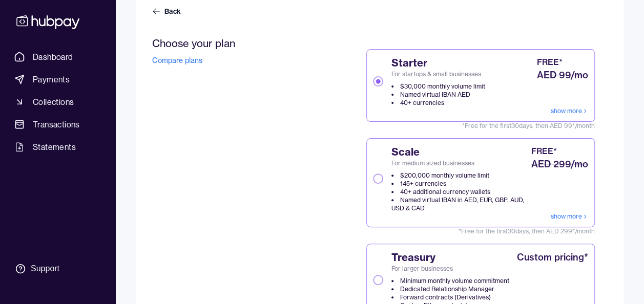 This screenshot has width=644, height=304. Describe the element at coordinates (438, 63) in the screenshot. I see `span: Starter` at that location.